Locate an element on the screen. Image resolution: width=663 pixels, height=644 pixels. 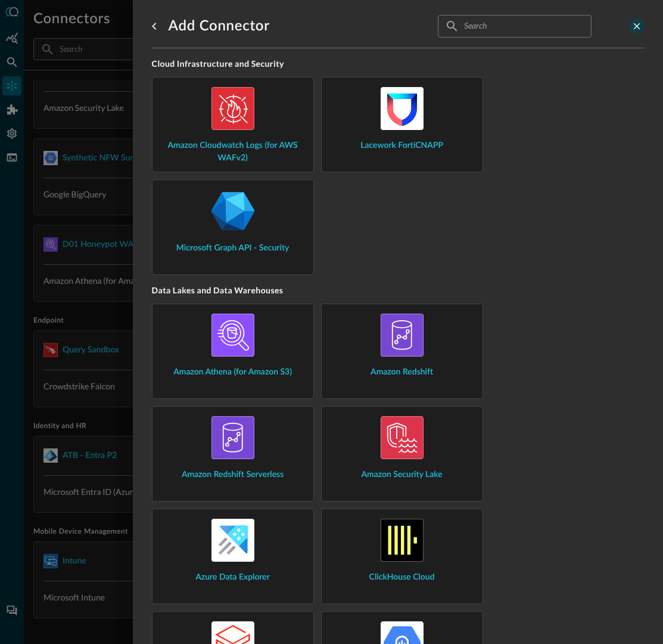
img: MicrosoftGraph.svg is located at coordinates (233, 211).